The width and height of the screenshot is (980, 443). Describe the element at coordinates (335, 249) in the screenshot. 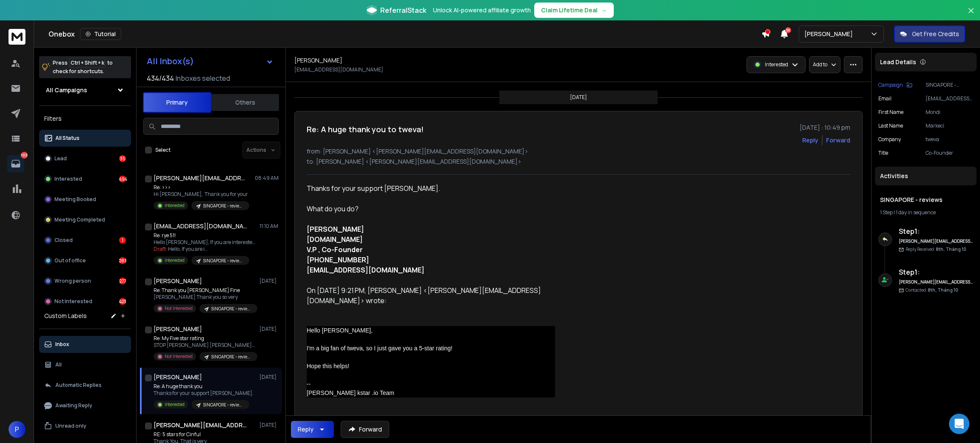

I see `b: V.P , Co-Founder` at that location.